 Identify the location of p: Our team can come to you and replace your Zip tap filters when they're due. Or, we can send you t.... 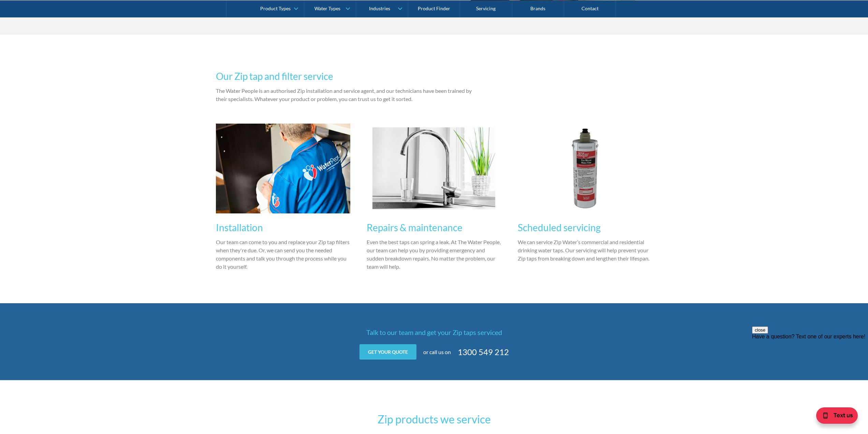
(283, 254).